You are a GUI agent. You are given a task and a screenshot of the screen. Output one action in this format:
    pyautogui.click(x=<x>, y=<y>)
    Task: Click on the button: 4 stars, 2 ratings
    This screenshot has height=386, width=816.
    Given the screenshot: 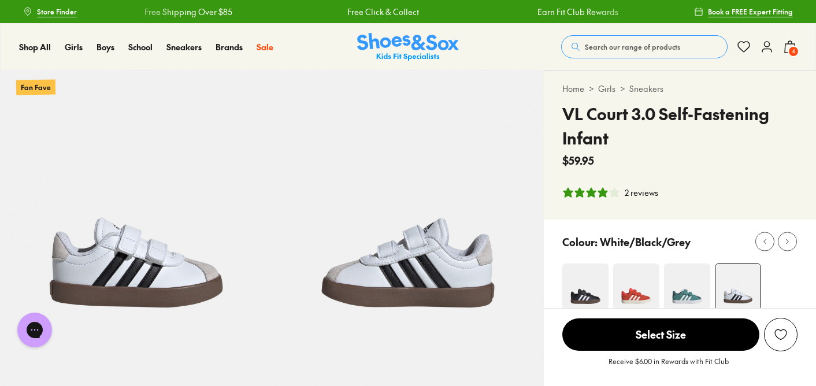 What is the action you would take?
    pyautogui.click(x=610, y=192)
    